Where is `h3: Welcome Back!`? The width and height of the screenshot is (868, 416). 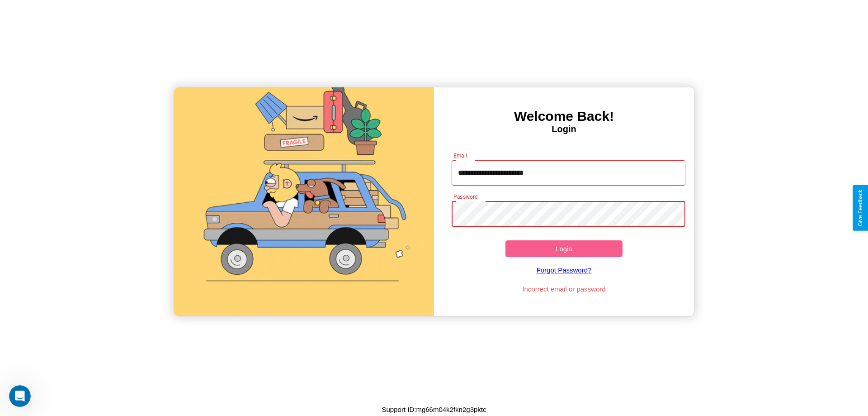
h3: Welcome Back! is located at coordinates (563, 116).